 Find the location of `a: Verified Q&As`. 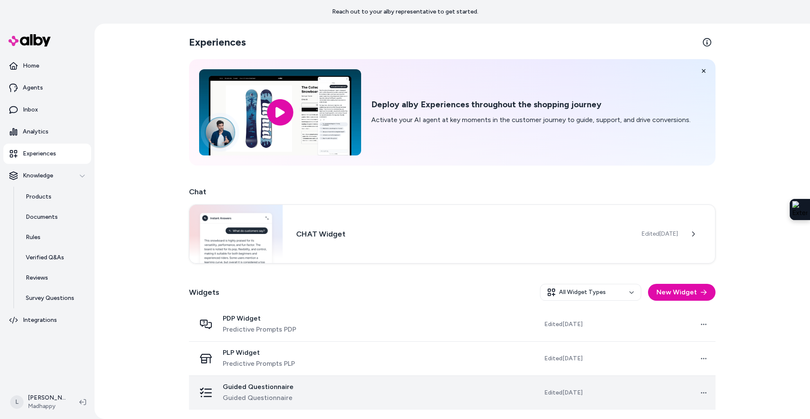

a: Verified Q&As is located at coordinates (54, 257).